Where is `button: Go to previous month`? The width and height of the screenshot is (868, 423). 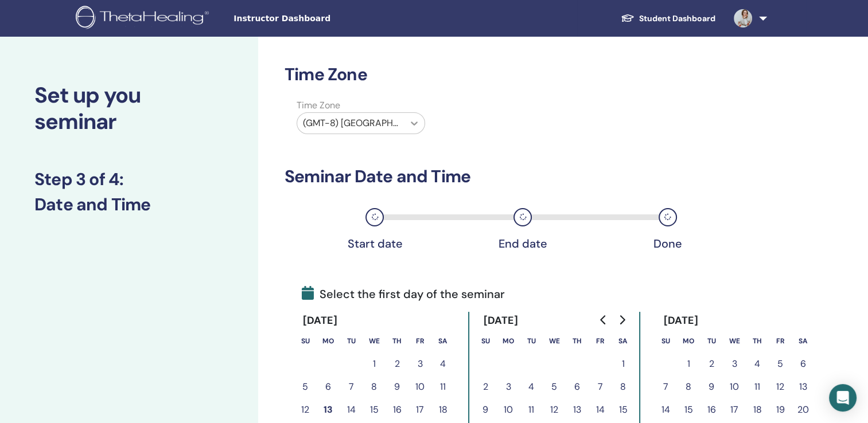 button: Go to previous month is located at coordinates (603, 320).